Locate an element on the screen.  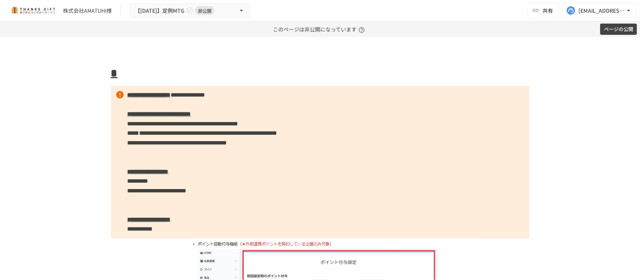
div: 株式会社AMATUHI様 is located at coordinates (87, 10).